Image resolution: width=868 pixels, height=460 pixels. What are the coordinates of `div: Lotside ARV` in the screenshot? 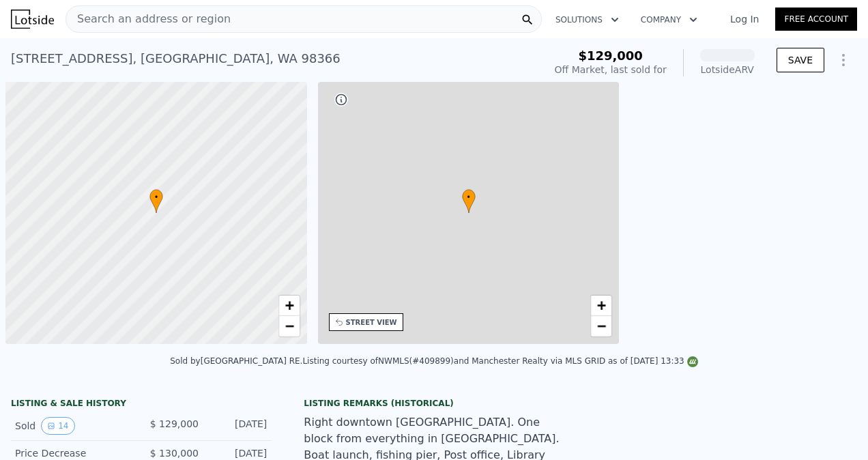 It's located at (728, 70).